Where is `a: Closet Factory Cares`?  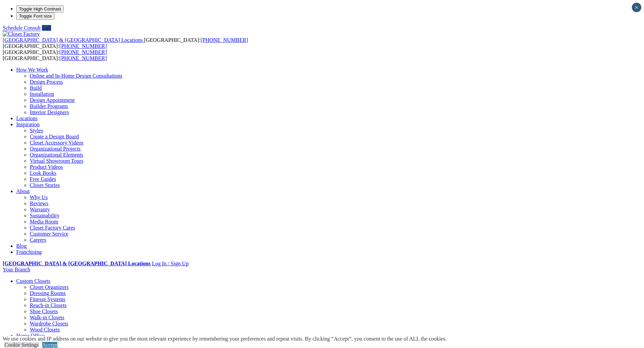 a: Closet Factory Cares is located at coordinates (52, 228).